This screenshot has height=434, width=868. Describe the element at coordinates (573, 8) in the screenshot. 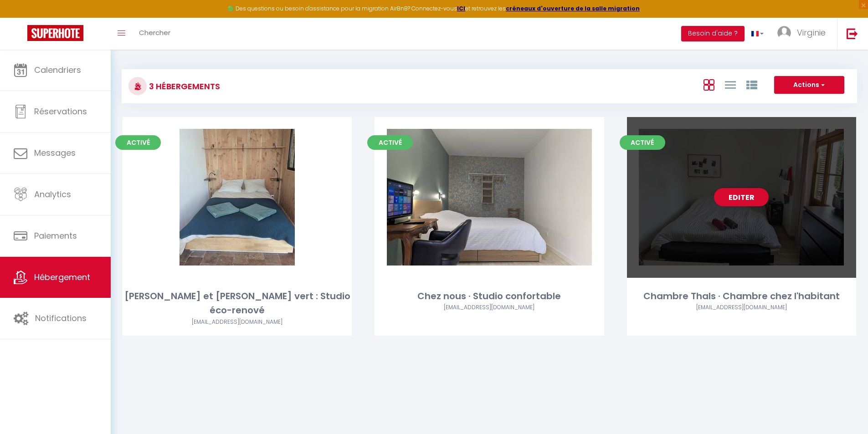

I see `strong: créneaux d'ouverture de la salle migration` at that location.